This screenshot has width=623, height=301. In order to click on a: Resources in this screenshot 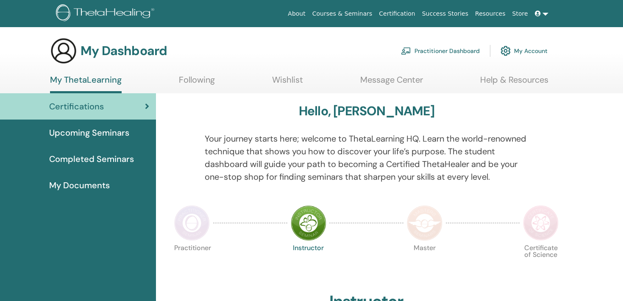, I will do `click(491, 14)`.